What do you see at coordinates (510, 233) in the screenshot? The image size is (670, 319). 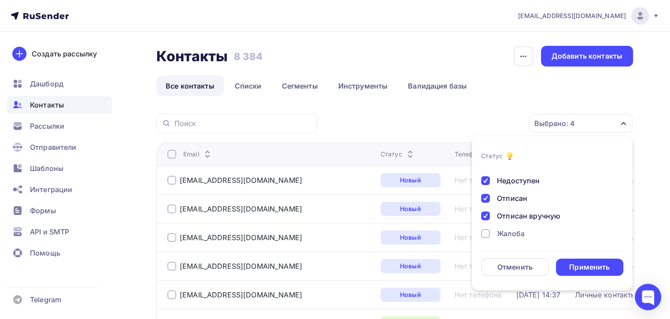 I see `div: Жалоба` at bounding box center [510, 233].